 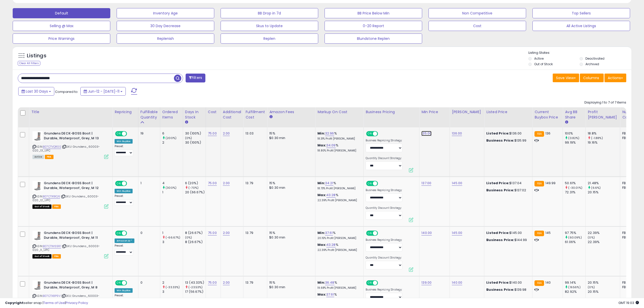 I want to click on button: Price Warnings, so click(x=62, y=39).